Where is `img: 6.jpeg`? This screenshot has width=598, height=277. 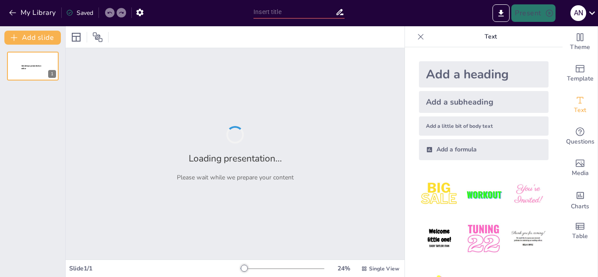
img: 6.jpeg is located at coordinates (528, 239).